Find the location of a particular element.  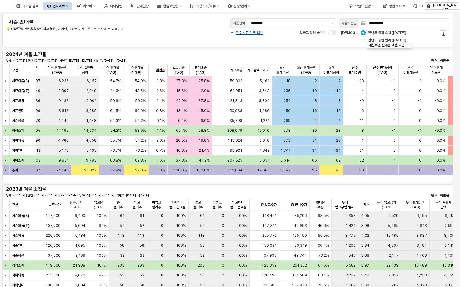

span: 총 입고수량 is located at coordinates (268, 205).